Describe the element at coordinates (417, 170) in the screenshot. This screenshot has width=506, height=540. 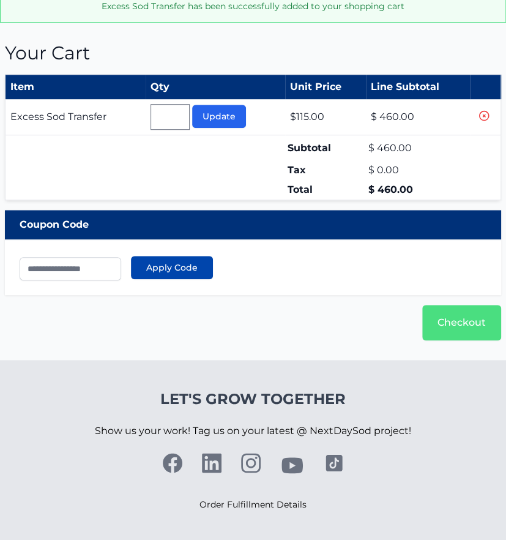
I see `td: $ 0.00` at that location.